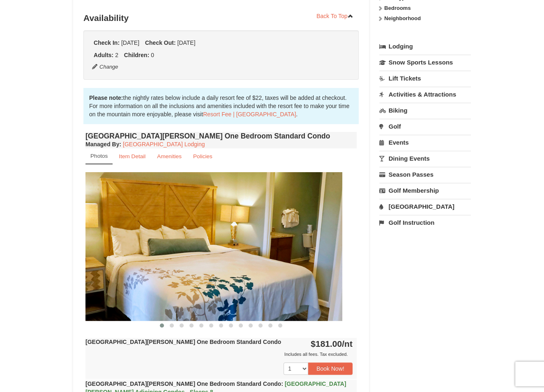  Describe the element at coordinates (424, 143) in the screenshot. I see `a: Events` at that location.